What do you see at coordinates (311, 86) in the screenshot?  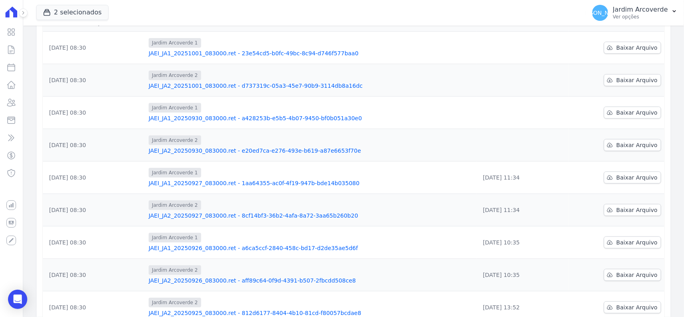 I see `a: JAEI_JA2_20251001_083000.ret - d737319c-05a3-45e7-90b9-3114db8a16dc` at bounding box center [311, 86].